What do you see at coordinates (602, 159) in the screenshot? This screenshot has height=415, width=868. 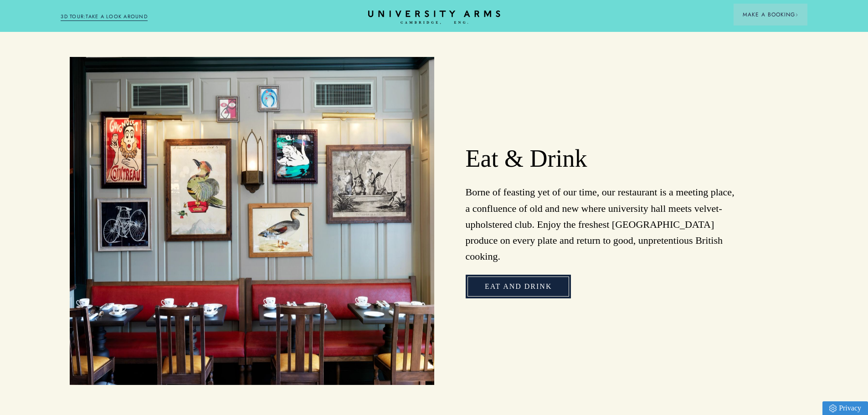 I see `h2: Eat & Drink` at bounding box center [602, 159].